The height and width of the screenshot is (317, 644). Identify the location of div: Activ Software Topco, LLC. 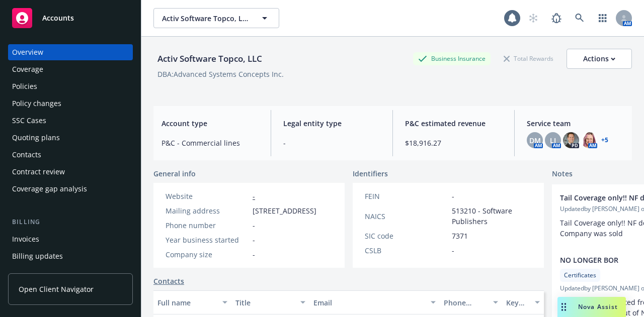
(210, 59).